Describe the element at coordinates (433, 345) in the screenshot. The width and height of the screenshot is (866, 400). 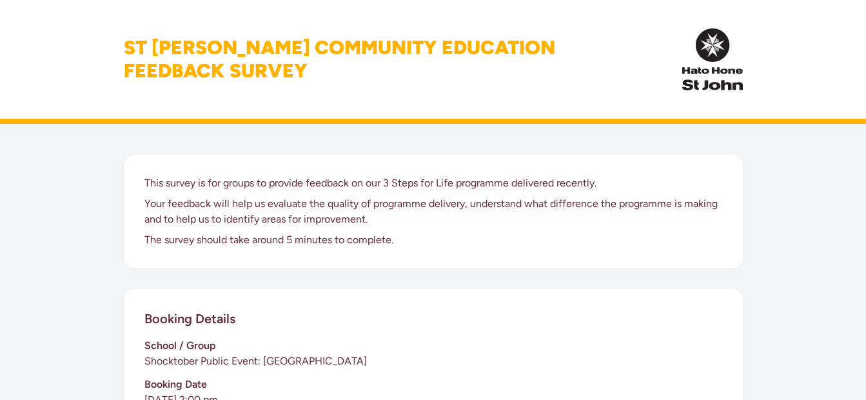
I see `h3: School / Group` at that location.